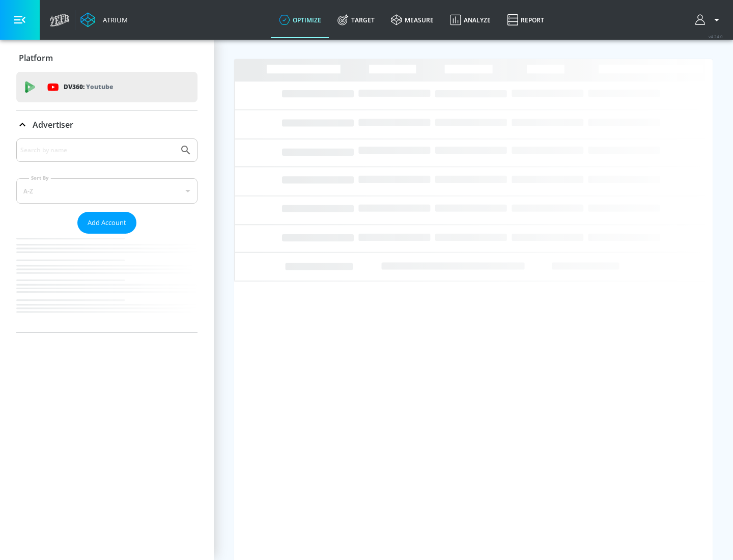 This screenshot has height=560, width=733. I want to click on p: Youtube, so click(100, 86).